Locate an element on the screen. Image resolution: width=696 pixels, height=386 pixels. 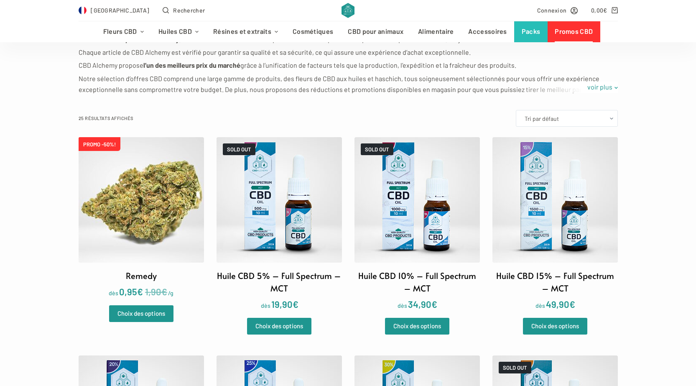
a: Accessoires is located at coordinates (488, 32).